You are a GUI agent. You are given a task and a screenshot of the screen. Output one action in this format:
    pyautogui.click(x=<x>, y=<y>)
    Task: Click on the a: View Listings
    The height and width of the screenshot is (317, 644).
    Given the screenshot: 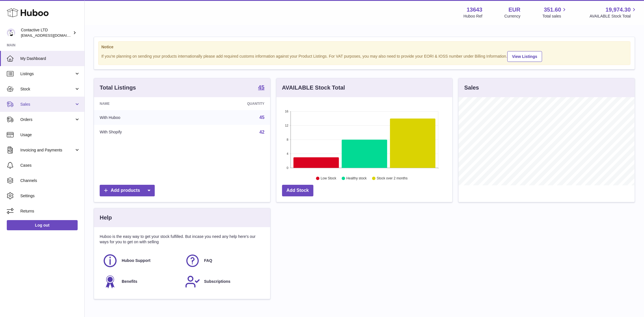 What is the action you would take?
    pyautogui.click(x=524, y=57)
    